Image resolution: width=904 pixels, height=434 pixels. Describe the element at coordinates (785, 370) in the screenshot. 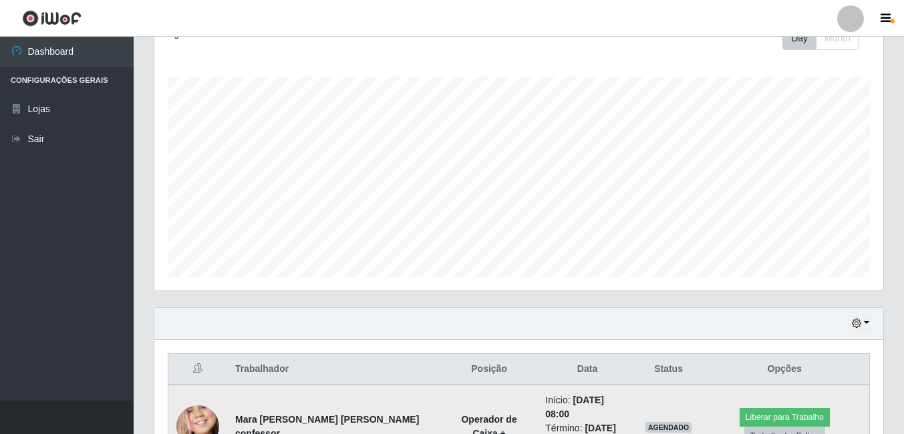

I see `th: Opções` at that location.